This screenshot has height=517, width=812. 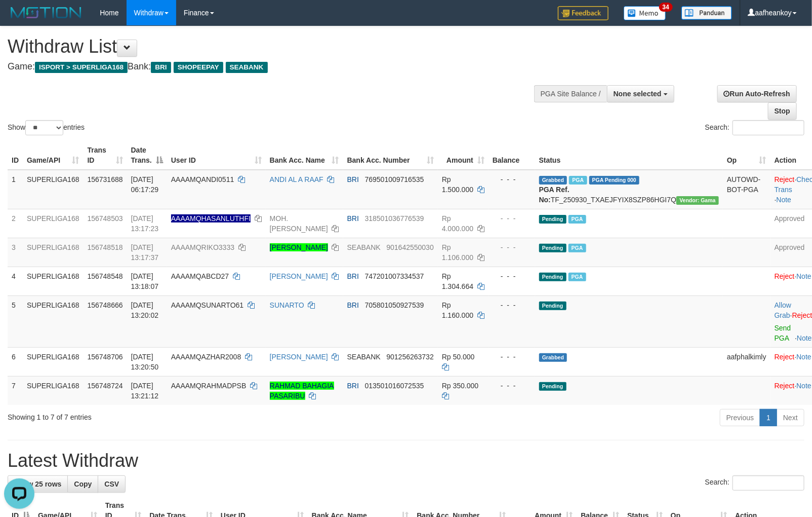 I want to click on span: 156748724, so click(x=105, y=385).